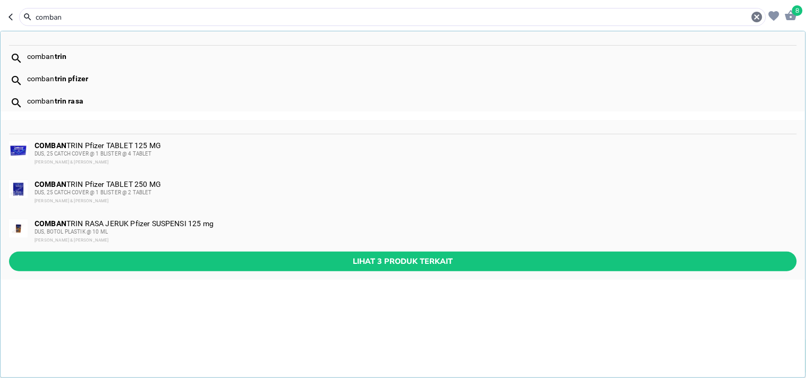  Describe the element at coordinates (789, 14) in the screenshot. I see `button: 8` at that location.